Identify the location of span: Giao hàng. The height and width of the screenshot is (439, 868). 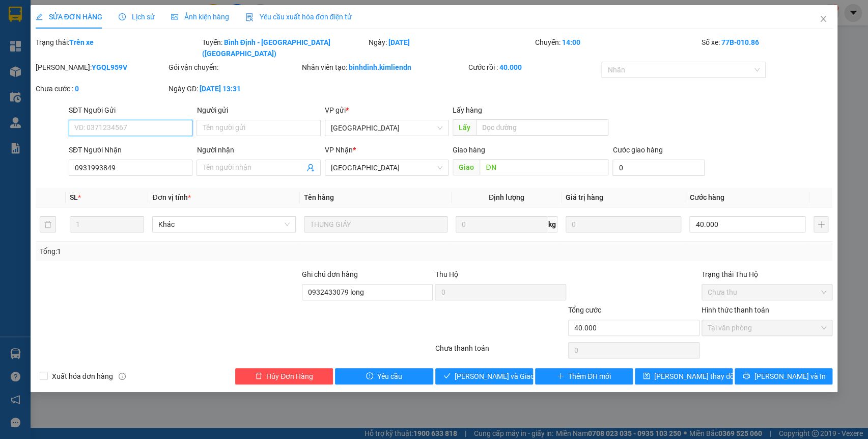
(469, 150).